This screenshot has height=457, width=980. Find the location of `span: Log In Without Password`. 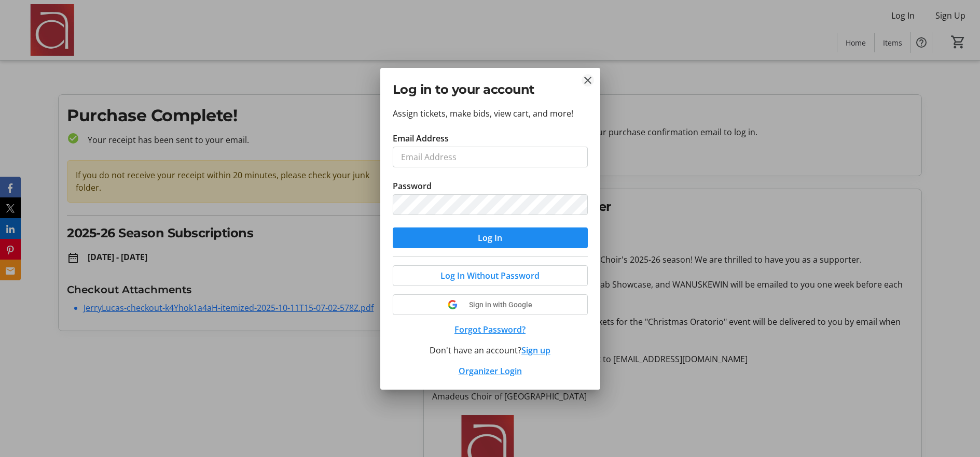

span: Log In Without Password is located at coordinates (490, 276).